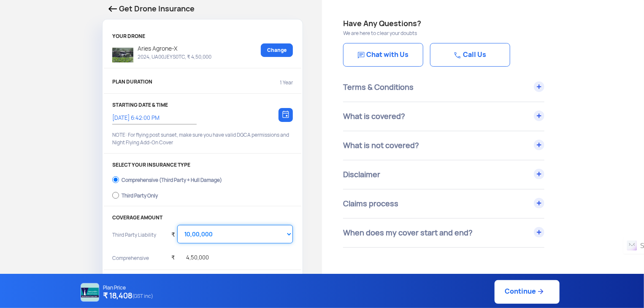 Image resolution: width=644 pixels, height=308 pixels. Describe the element at coordinates (203, 139) in the screenshot. I see `p: NOTE: For flying post sunset, make sure you have valid DGCA permissions and Night Flying Add-On C...` at that location.